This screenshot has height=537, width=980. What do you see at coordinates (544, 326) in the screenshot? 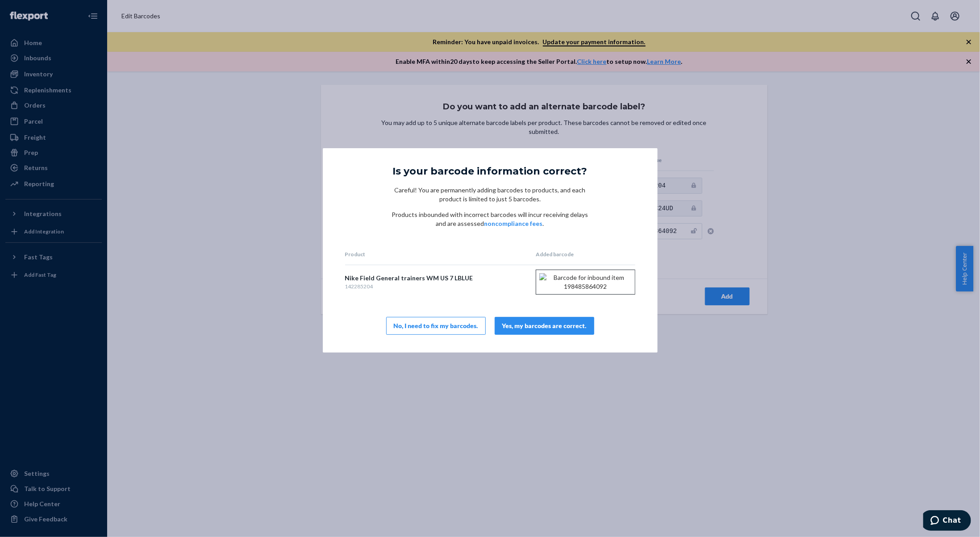
I see `button: Yes, my barcodes are correct.` at bounding box center [544, 326].